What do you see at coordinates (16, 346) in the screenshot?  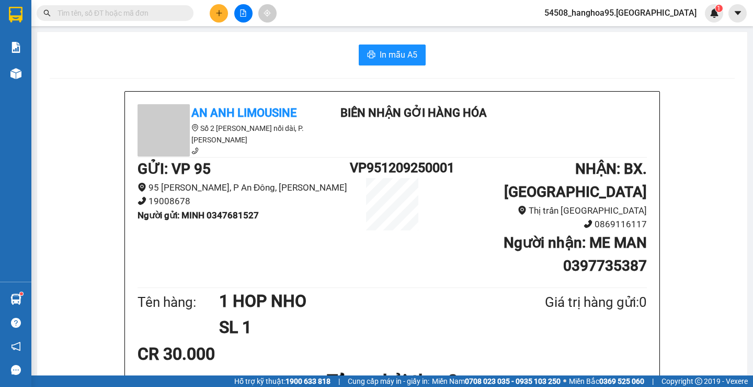 I see `span: notification` at bounding box center [16, 346].